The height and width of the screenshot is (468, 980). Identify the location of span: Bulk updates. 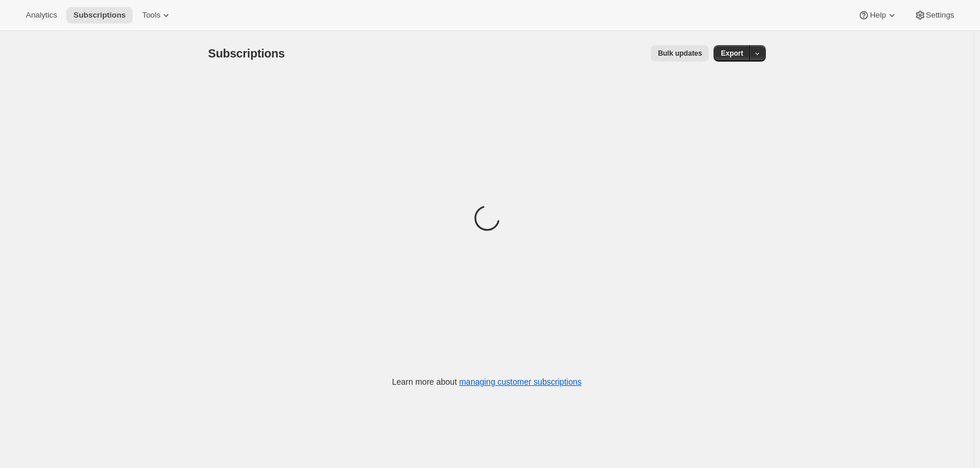
(680, 53).